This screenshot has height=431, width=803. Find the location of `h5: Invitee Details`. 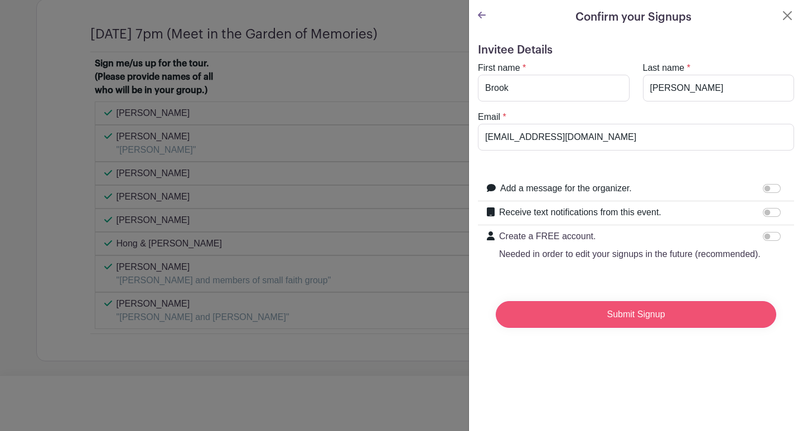

h5: Invitee Details is located at coordinates (636, 50).